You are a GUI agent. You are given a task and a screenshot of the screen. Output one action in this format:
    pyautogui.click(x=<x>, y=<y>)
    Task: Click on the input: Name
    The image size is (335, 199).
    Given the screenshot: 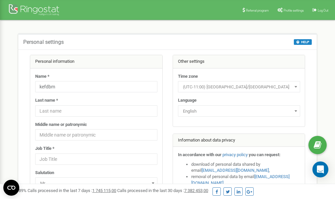 What is the action you would take?
    pyautogui.click(x=96, y=87)
    